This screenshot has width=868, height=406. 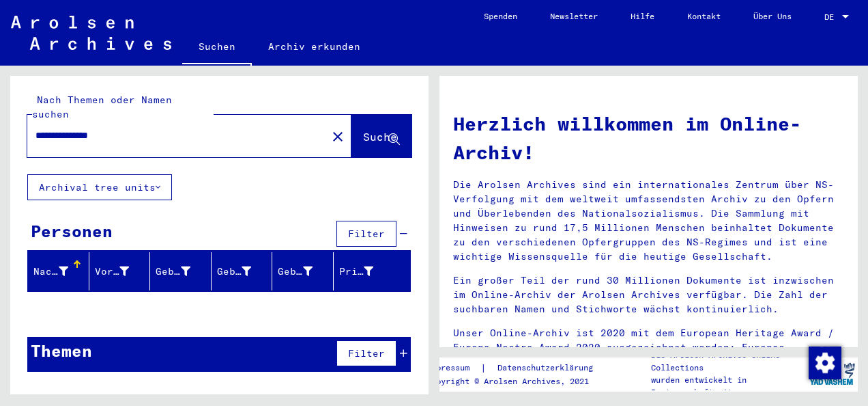 What do you see at coordinates (102, 107) in the screenshot?
I see `mat-label: Nach Themen oder Namen suchen` at bounding box center [102, 107].